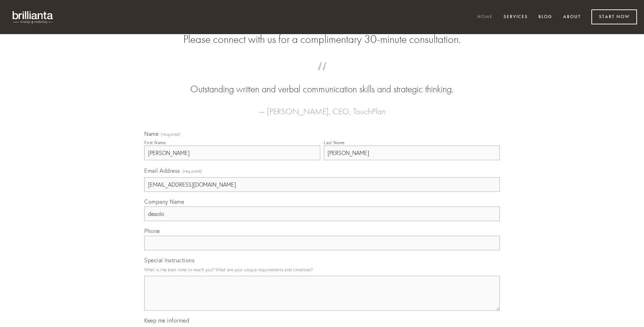  What do you see at coordinates (322, 270) in the screenshot?
I see `p: What is the best time to reach you? What are your unique requirements and timelines?` at bounding box center [322, 270].